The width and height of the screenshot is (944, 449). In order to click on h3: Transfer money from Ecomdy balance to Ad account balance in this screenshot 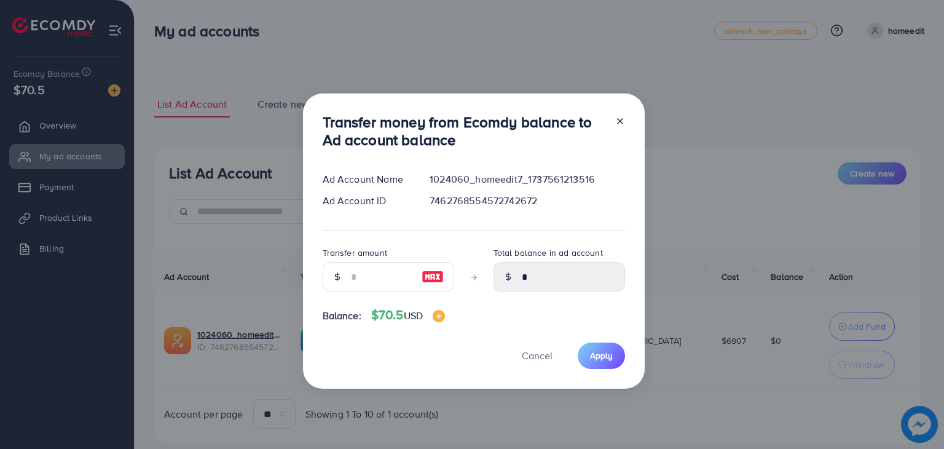, I will do `click(464, 131)`.